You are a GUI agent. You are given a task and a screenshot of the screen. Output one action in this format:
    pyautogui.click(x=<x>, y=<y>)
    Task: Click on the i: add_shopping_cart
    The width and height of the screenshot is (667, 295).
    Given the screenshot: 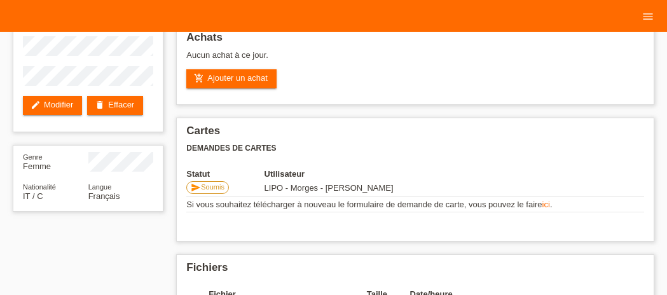 What is the action you would take?
    pyautogui.click(x=199, y=78)
    